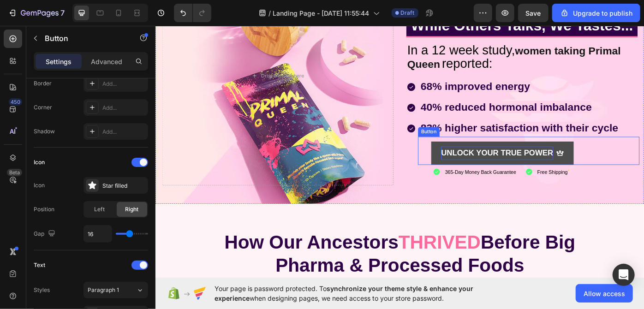 The width and height of the screenshot is (644, 309). I want to click on div: Styles, so click(41, 290).